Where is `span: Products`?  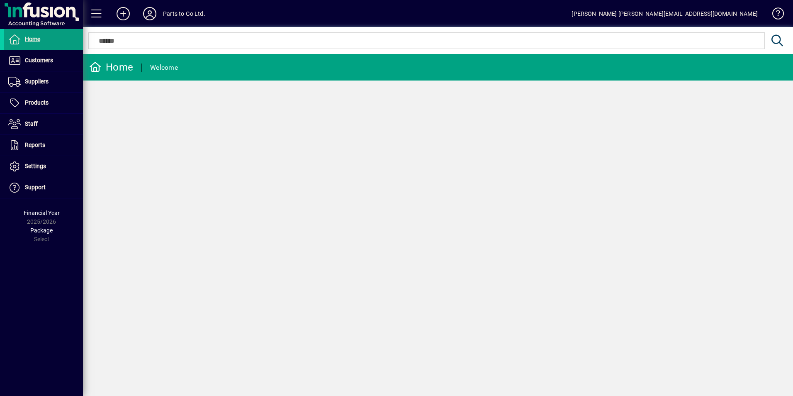
span: Products is located at coordinates (36, 102).